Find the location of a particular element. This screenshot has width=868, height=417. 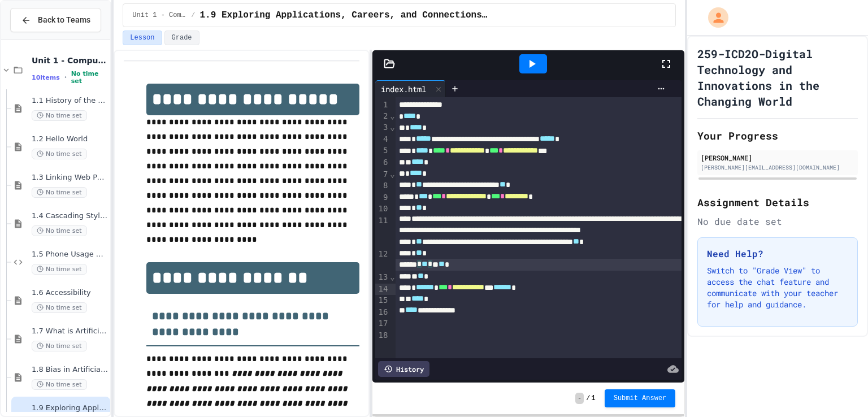

span: 1.6 Accessibility is located at coordinates (69, 293).